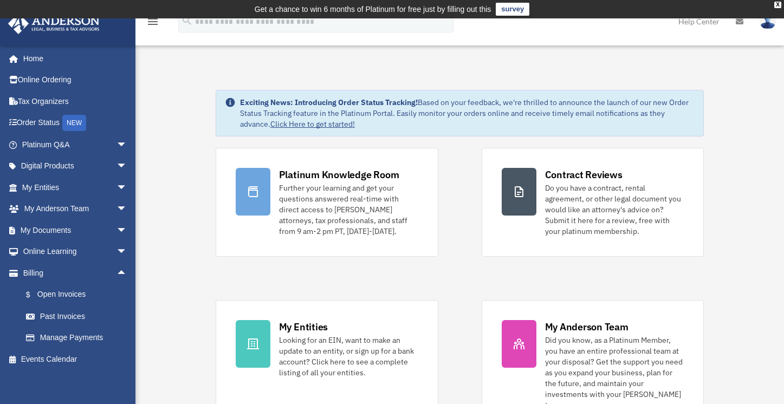 The width and height of the screenshot is (784, 404). I want to click on div: close, so click(777, 5).